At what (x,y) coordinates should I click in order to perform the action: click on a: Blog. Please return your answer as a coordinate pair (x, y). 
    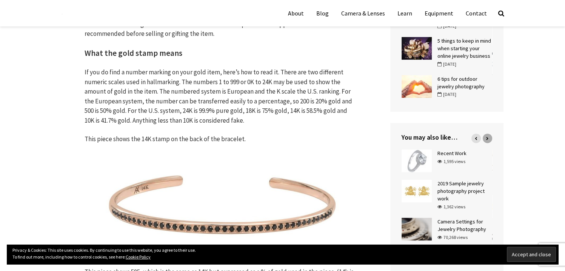
    Looking at the image, I should click on (322, 13).